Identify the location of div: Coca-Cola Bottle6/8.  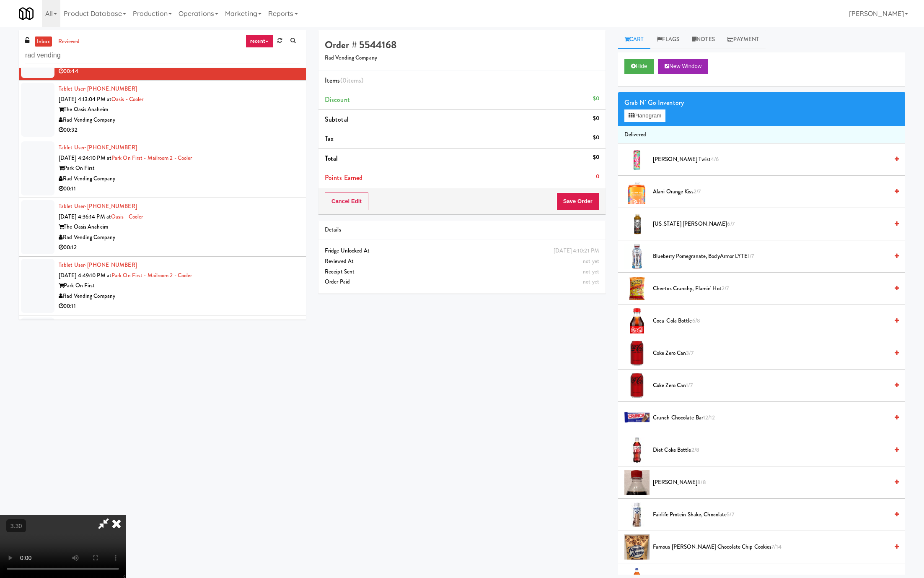
(774, 321).